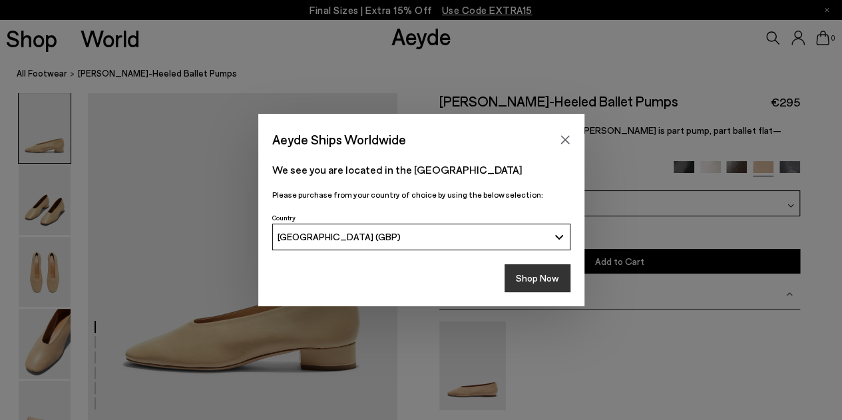 Image resolution: width=842 pixels, height=420 pixels. What do you see at coordinates (537, 278) in the screenshot?
I see `button: Shop Now` at bounding box center [537, 278].